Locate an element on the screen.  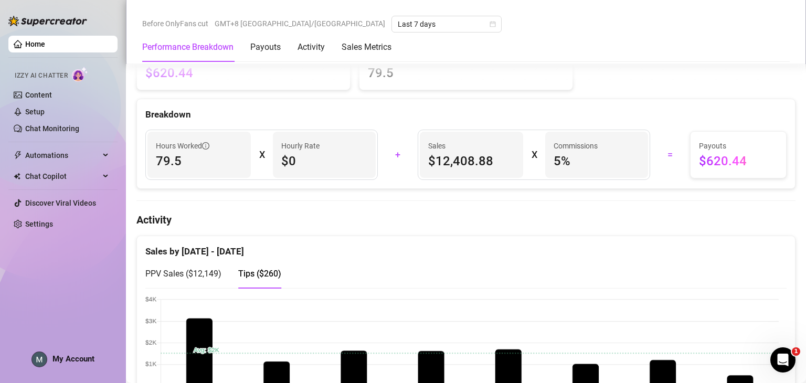
div: Performance Breakdown is located at coordinates (188, 47).